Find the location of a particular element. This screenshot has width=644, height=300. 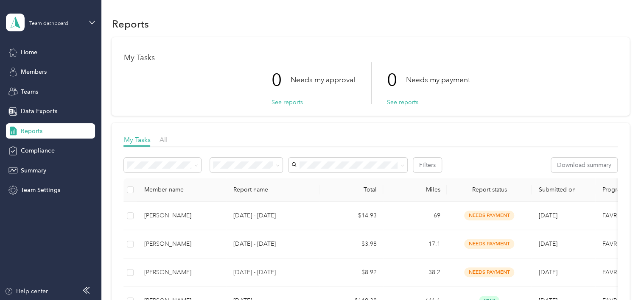

span: Report status is located at coordinates (489, 190).